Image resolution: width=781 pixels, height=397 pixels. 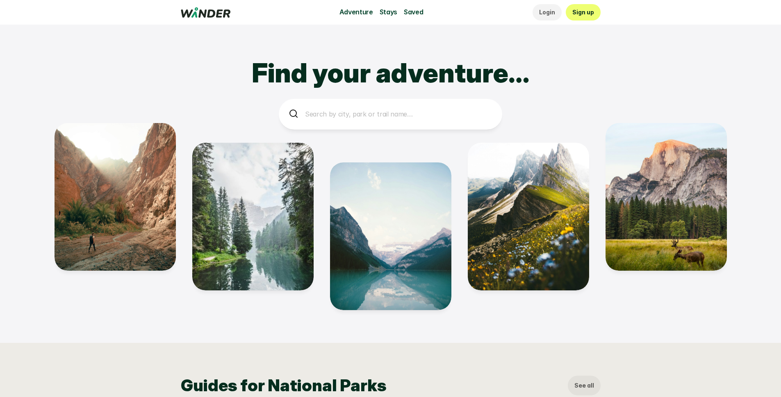 I want to click on a: Login, so click(x=547, y=12).